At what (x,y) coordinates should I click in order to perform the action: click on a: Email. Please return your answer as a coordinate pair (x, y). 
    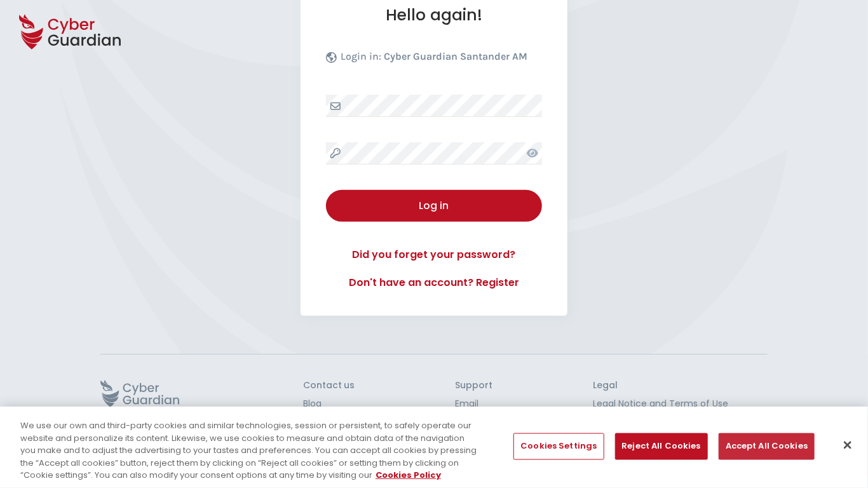
    Looking at the image, I should click on (473, 403).